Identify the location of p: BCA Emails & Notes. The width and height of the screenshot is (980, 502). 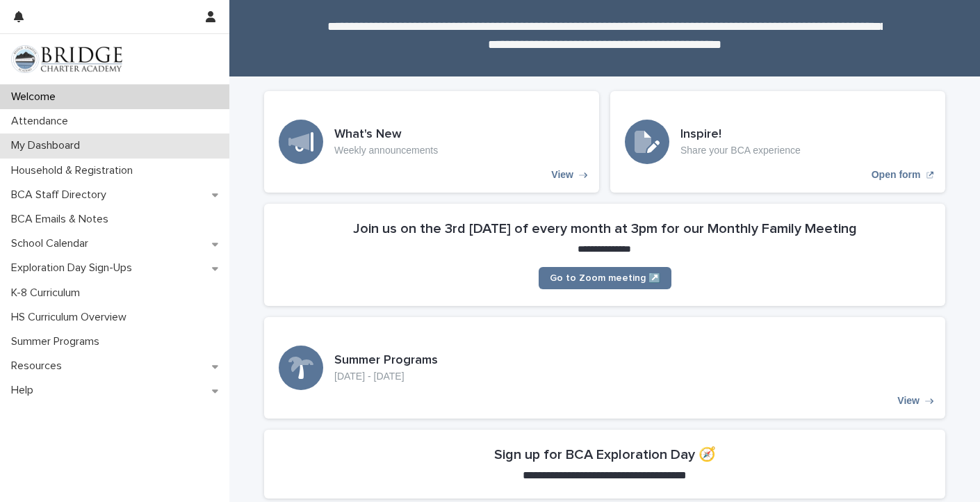
(63, 219).